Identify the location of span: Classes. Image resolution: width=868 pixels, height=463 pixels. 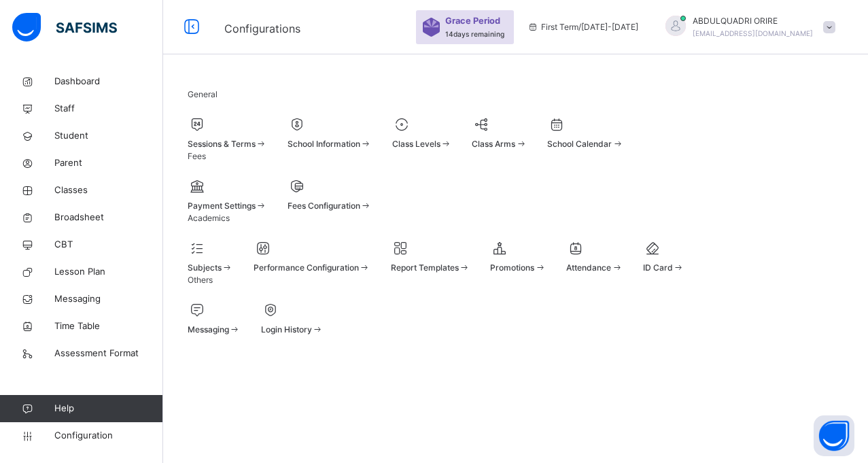
(109, 190).